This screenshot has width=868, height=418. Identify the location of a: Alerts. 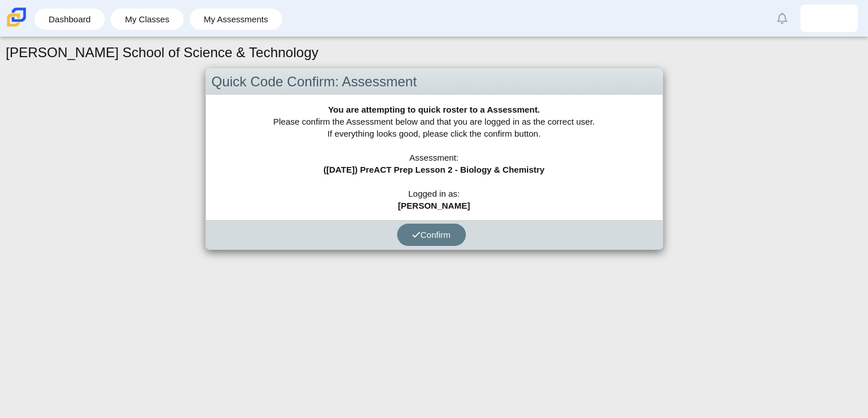
(782, 18).